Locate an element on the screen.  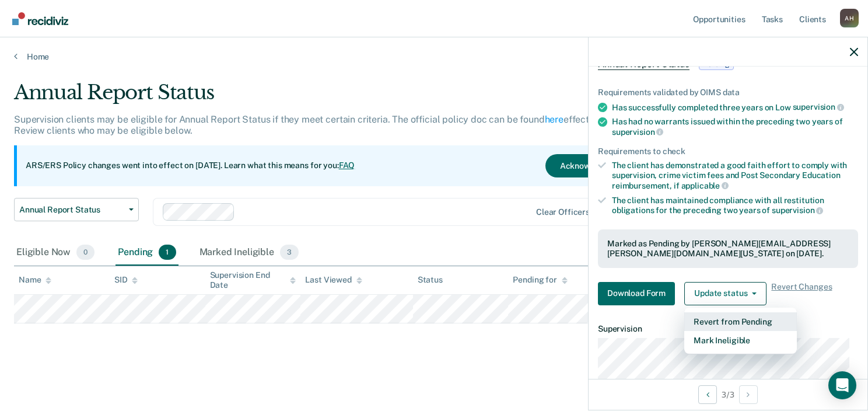
div: Last Viewed is located at coordinates (333, 280).